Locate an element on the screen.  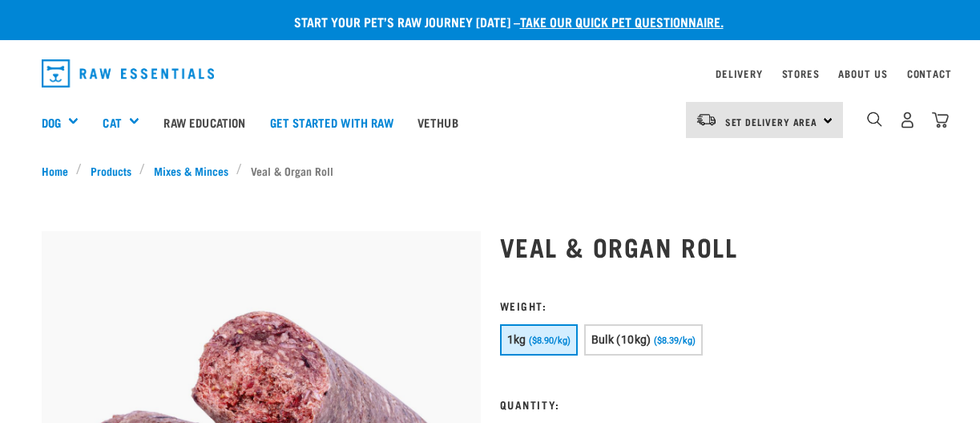
a: Delivery is located at coordinates (739, 73).